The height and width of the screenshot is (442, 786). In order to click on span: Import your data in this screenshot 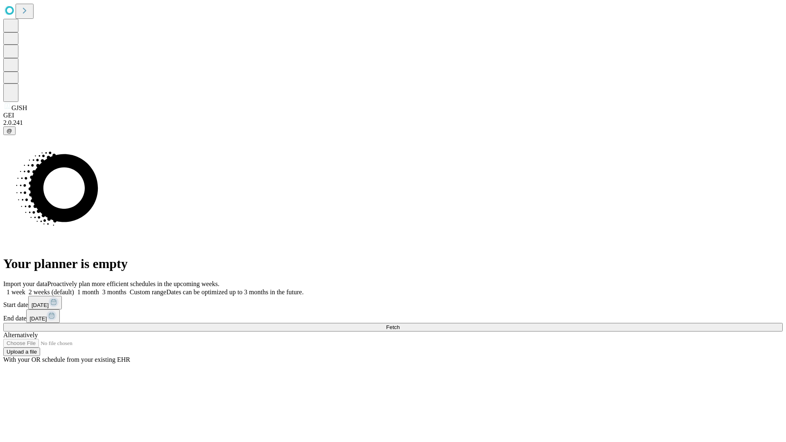, I will do `click(25, 284)`.